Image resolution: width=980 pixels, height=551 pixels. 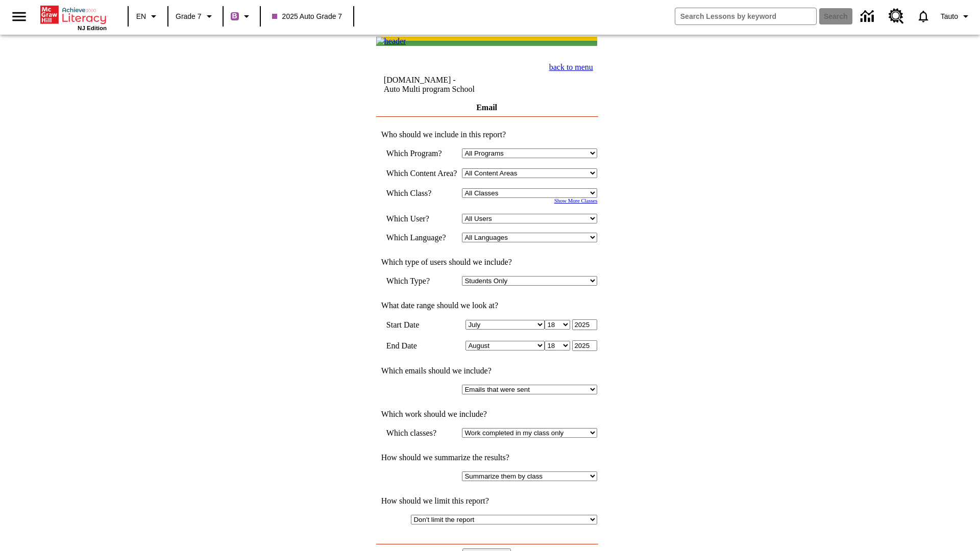 What do you see at coordinates (92, 28) in the screenshot?
I see `span: NJ Edition` at bounding box center [92, 28].